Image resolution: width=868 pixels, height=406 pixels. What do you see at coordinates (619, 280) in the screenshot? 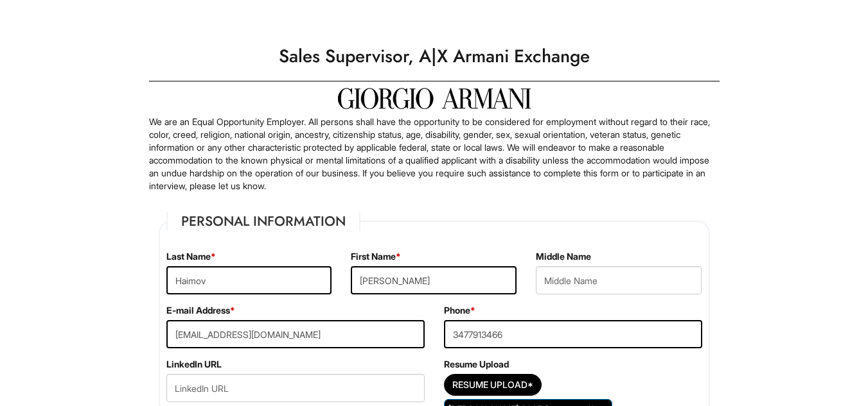
I see `input: Middle Name` at bounding box center [619, 280].